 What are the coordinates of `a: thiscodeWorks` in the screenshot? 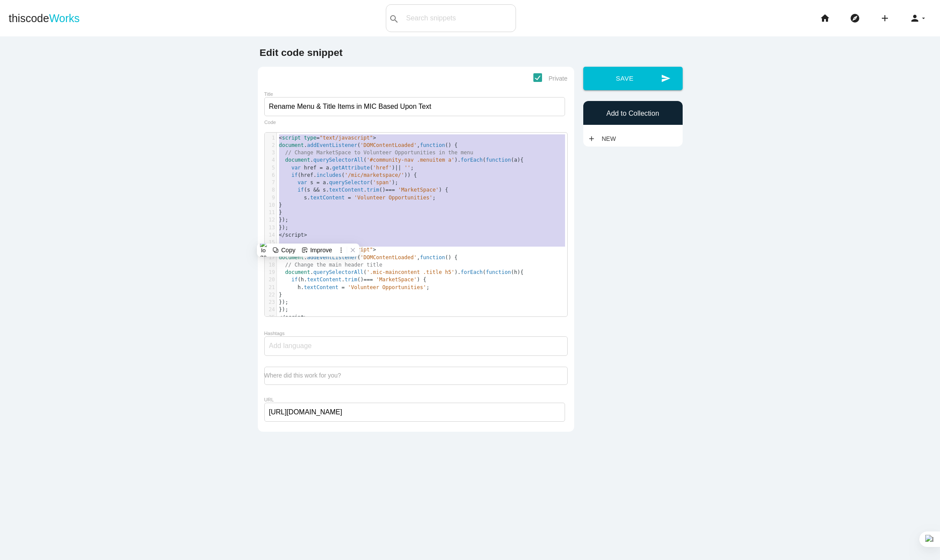 It's located at (44, 18).